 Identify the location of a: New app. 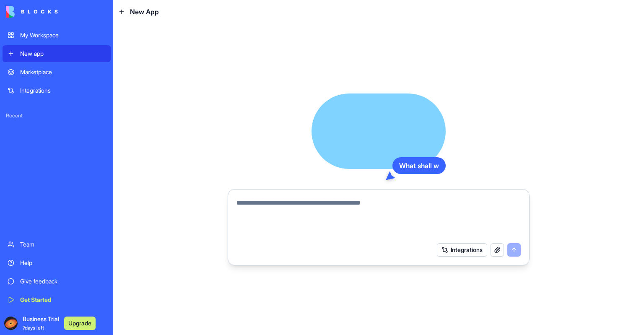
(57, 54).